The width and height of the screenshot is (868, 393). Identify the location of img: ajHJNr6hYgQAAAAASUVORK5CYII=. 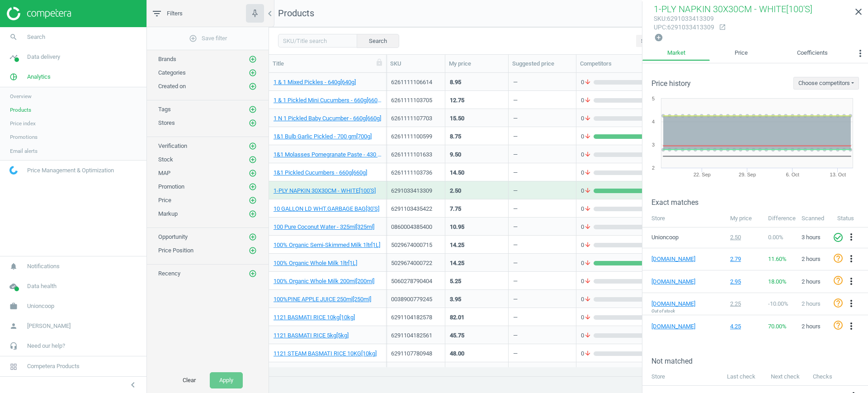
(39, 13).